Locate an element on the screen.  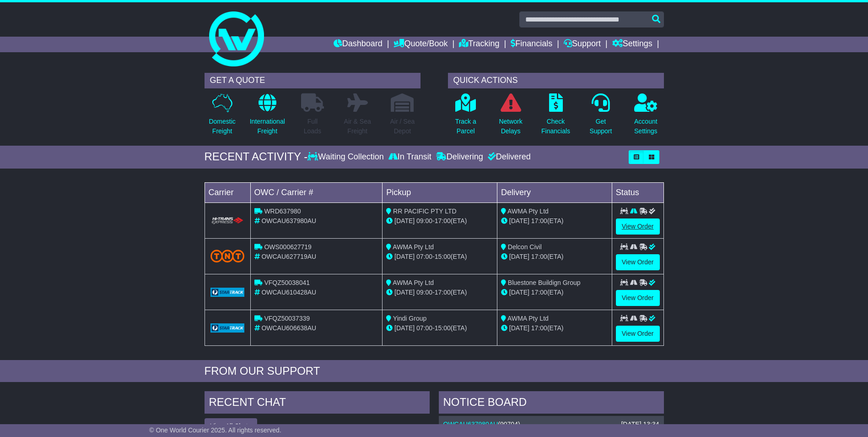
td: OWC / Carrier # is located at coordinates (316, 193).